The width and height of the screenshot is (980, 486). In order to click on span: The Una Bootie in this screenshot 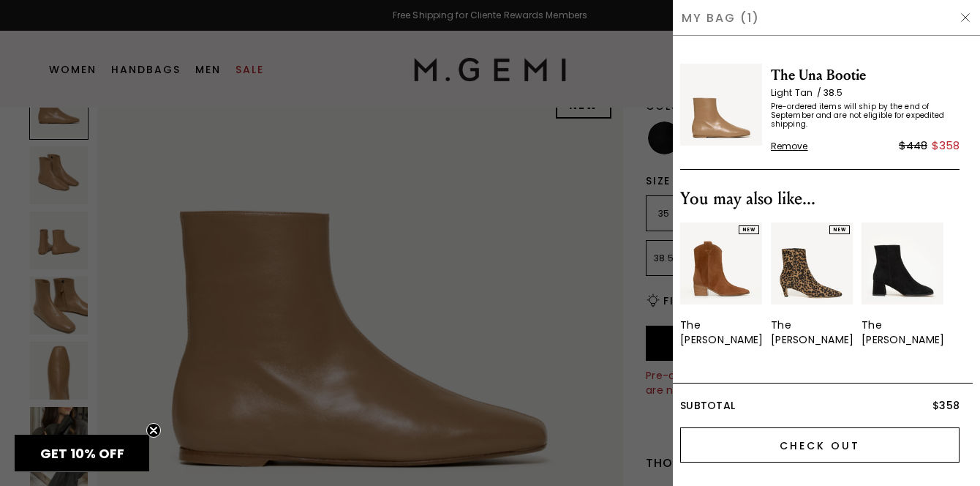, I will do `click(865, 75)`.